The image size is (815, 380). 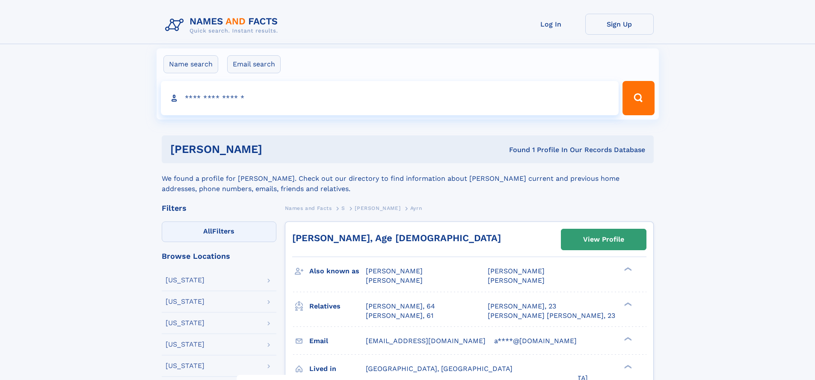 What do you see at coordinates (338, 341) in the screenshot?
I see `h3: Email` at bounding box center [338, 341].